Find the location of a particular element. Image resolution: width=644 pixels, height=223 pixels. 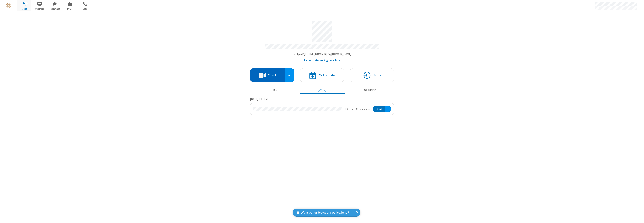

div: Start conference options is located at coordinates (290, 75).